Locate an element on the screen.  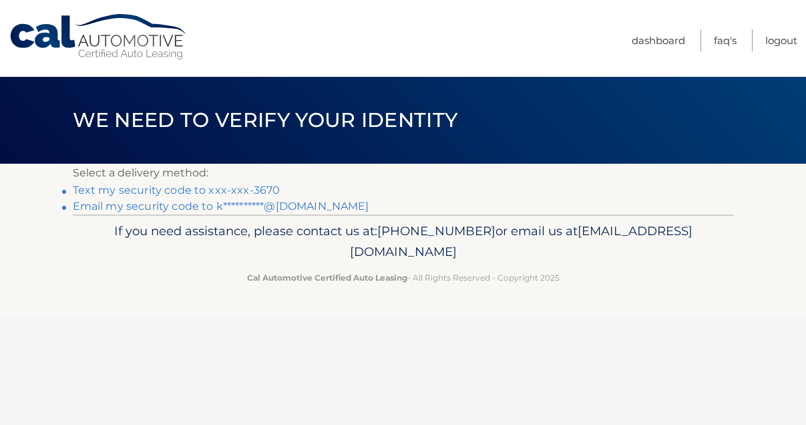
a: Logout is located at coordinates (782, 40).